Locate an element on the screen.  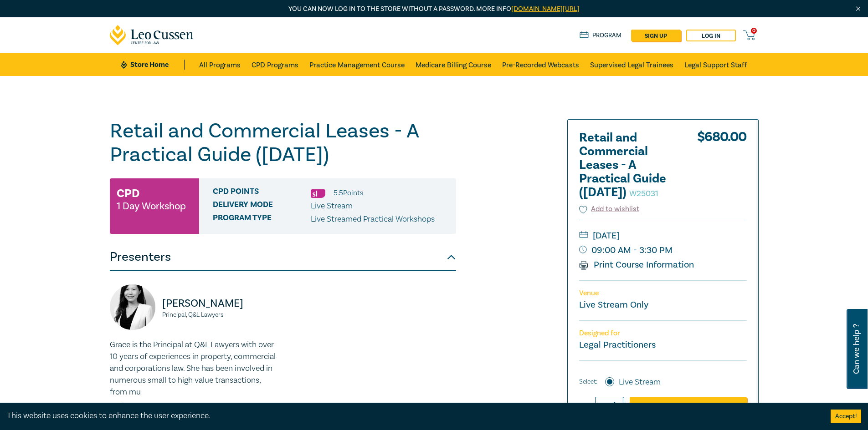
img: Substantive Law is located at coordinates (318, 194).